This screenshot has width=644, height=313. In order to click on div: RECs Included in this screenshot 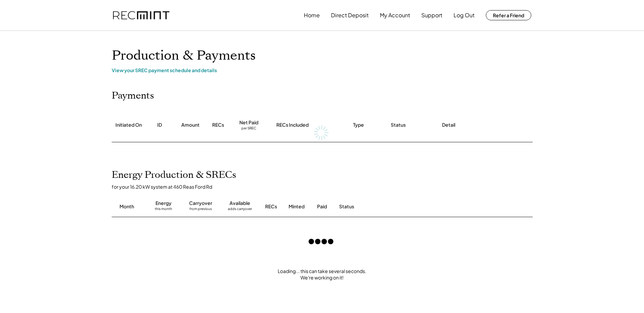, I will do `click(292, 125)`.